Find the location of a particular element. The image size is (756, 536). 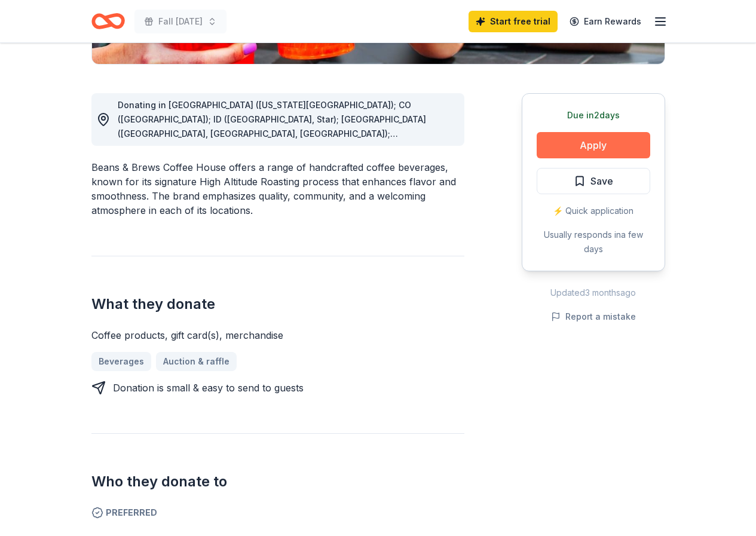

div: Updated 3 months ago is located at coordinates (593, 293).